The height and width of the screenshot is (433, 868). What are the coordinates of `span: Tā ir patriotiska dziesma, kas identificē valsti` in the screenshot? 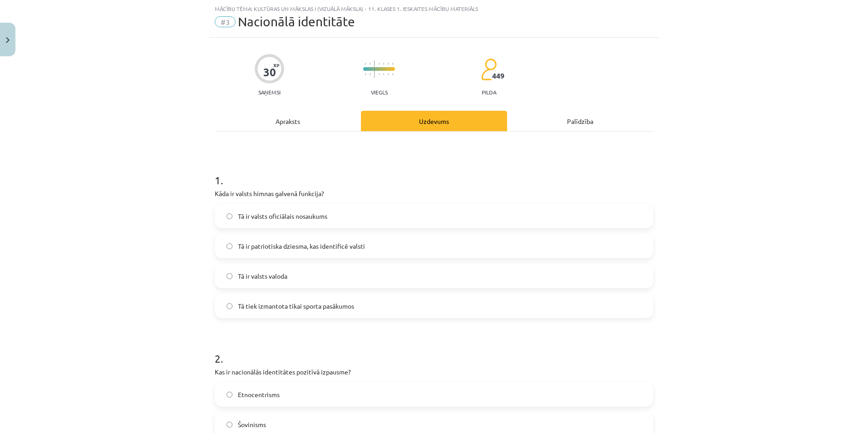 It's located at (301, 246).